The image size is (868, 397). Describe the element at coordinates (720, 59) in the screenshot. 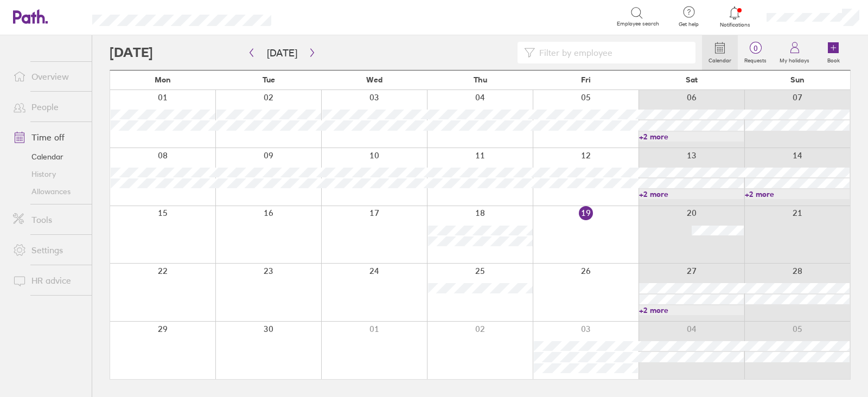

I see `label: Calendar` at that location.